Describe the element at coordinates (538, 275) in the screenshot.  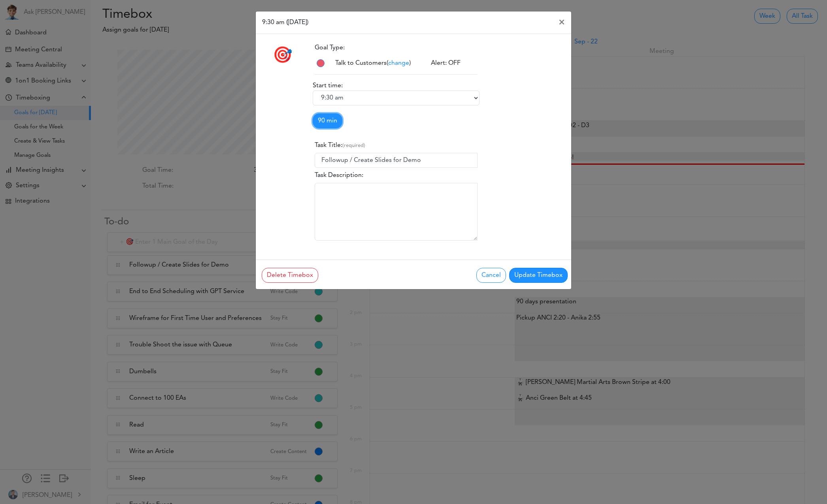
I see `button: Update Timebox` at that location.